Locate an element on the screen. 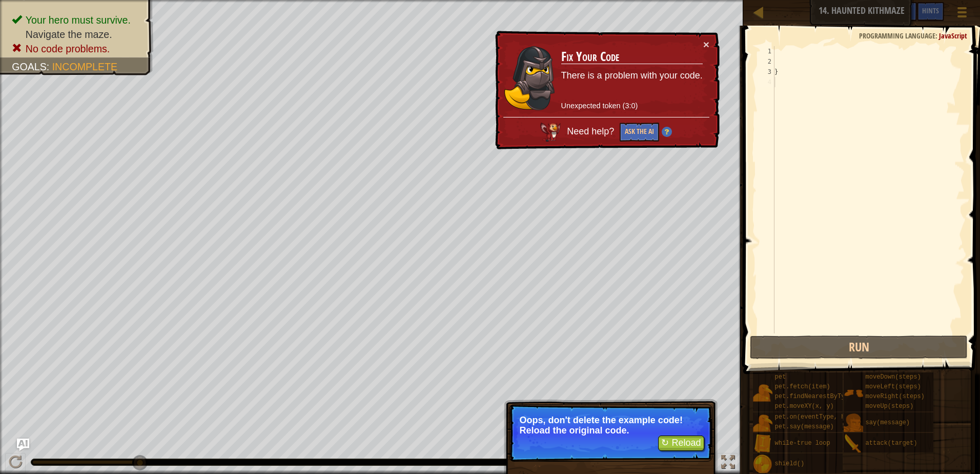 The image size is (980, 474). button: ↻ Reload is located at coordinates (680, 443).